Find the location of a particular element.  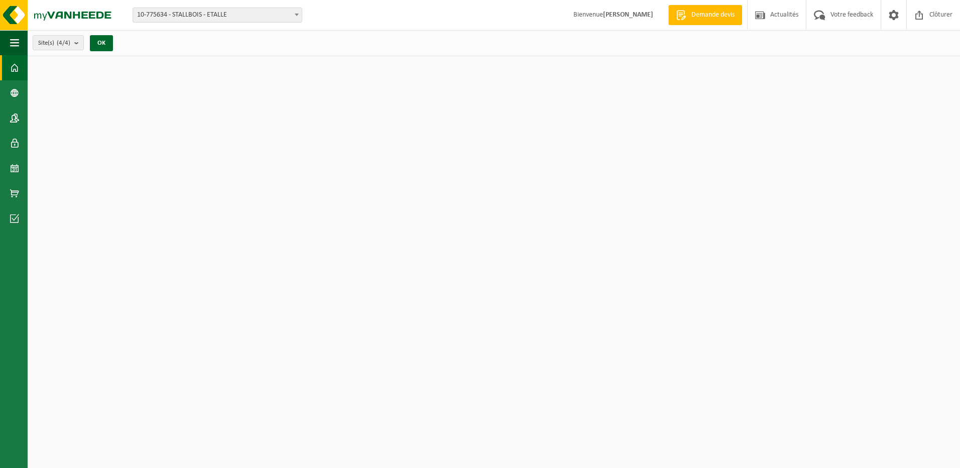

a: Demande devis is located at coordinates (705, 15).